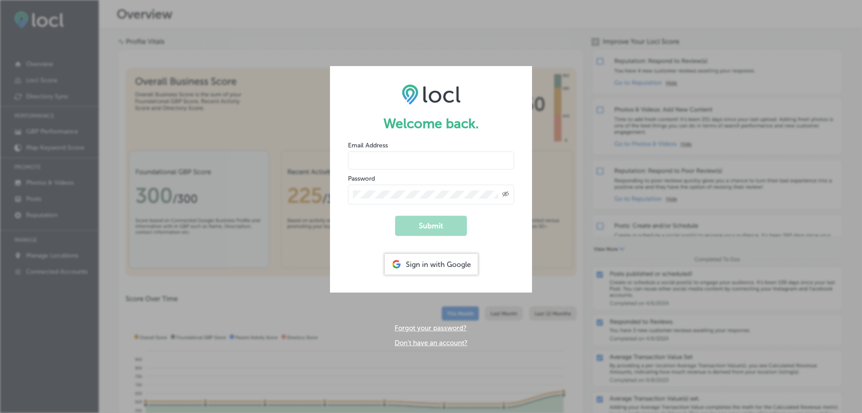 Image resolution: width=862 pixels, height=413 pixels. What do you see at coordinates (431, 123) in the screenshot?
I see `h1: Welcome back.` at bounding box center [431, 123].